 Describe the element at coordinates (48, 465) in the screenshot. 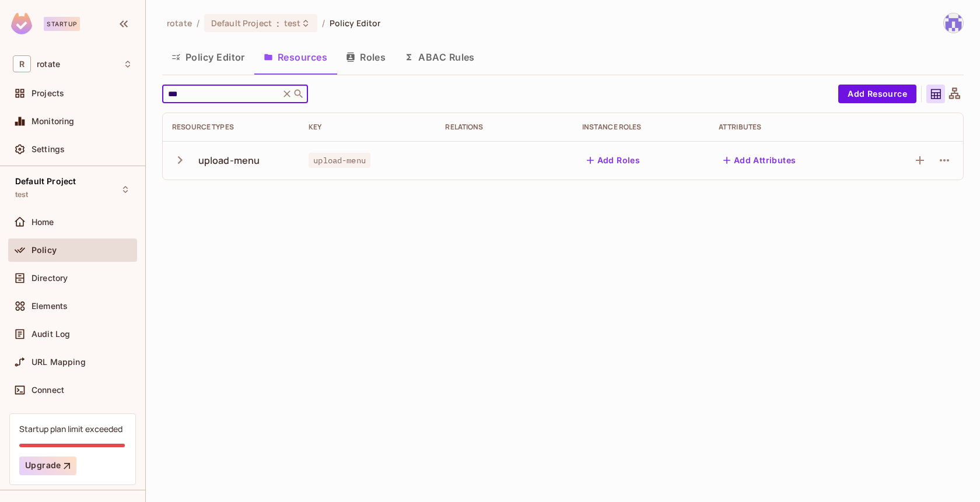

I see `button: Upgrade` at that location.